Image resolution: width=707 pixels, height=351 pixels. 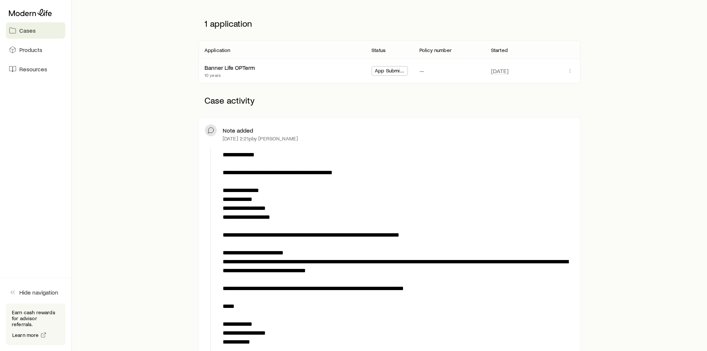 I want to click on p: Case activity, so click(x=389, y=100).